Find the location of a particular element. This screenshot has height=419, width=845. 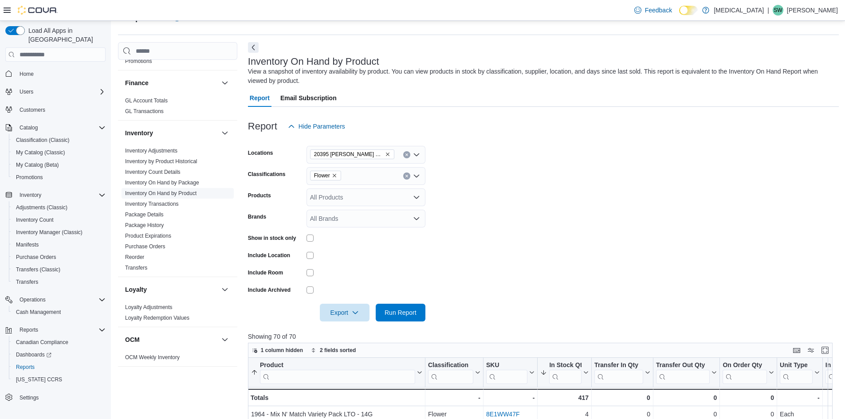

span: Reorder is located at coordinates (134, 257).